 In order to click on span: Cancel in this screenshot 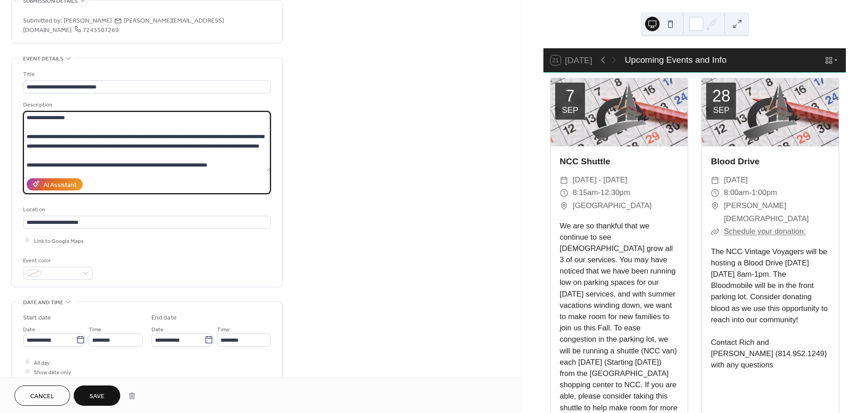, I will do `click(42, 396)`.